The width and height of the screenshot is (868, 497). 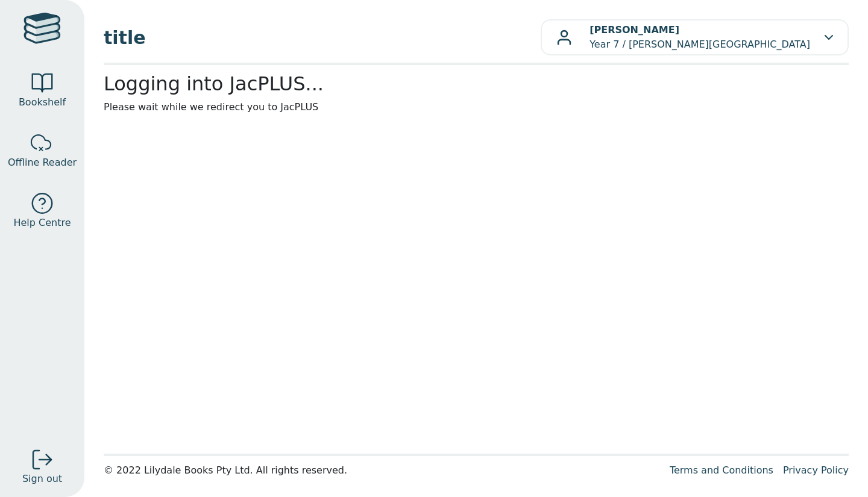 I want to click on span: Sign out, so click(x=42, y=479).